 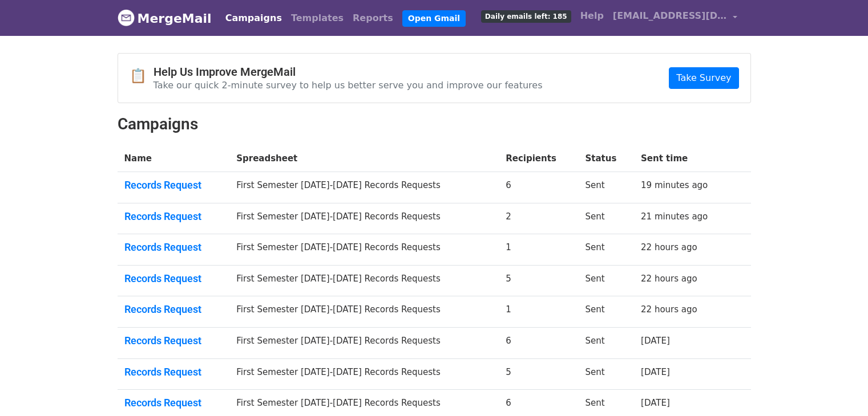 I want to click on th: Status, so click(x=607, y=159).